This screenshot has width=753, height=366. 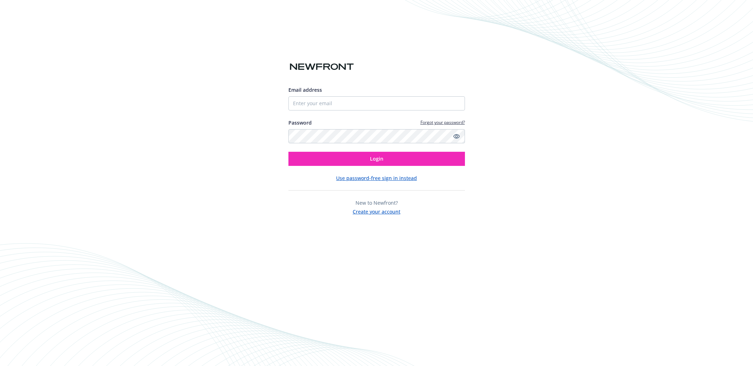 What do you see at coordinates (377, 136) in the screenshot?
I see `input: Enter your password` at bounding box center [377, 136].